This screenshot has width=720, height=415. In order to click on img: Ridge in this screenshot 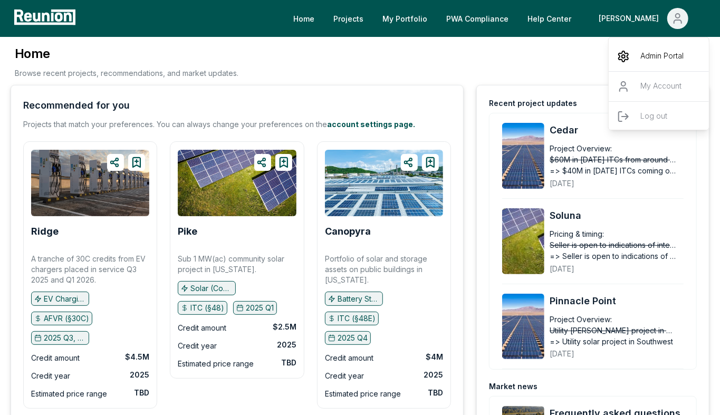, I will do `click(90, 183)`.